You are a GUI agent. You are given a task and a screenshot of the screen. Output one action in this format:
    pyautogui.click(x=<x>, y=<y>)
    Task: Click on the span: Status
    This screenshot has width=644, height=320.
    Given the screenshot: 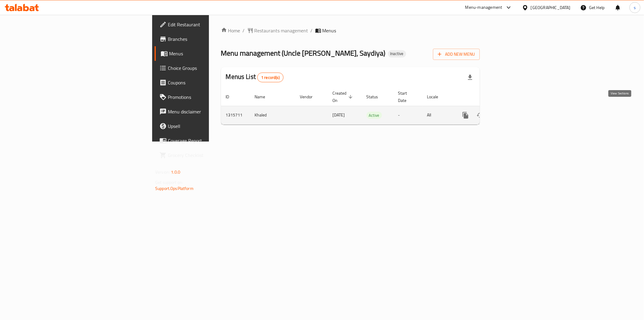 What is the action you would take?
    pyautogui.click(x=376, y=97)
    